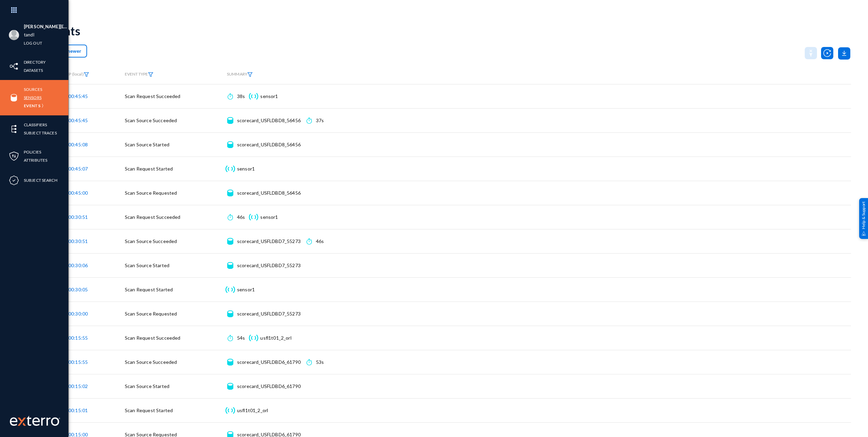 This screenshot has width=868, height=437. Describe the element at coordinates (14, 67) in the screenshot. I see `img: icon-inventory.svg` at that location.